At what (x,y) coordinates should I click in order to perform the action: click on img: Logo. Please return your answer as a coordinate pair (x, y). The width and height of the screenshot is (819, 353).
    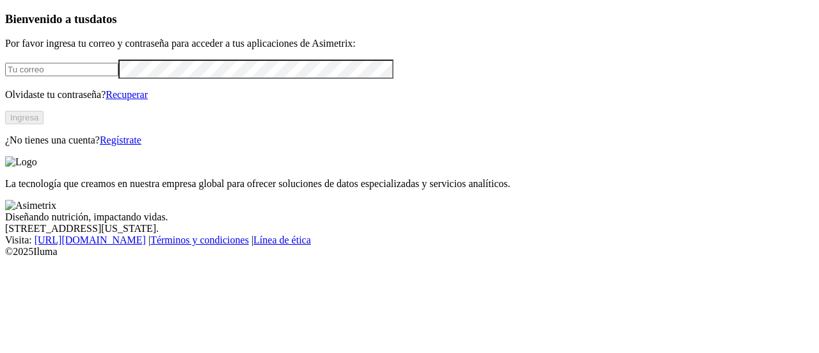
    Looking at the image, I should click on (21, 162).